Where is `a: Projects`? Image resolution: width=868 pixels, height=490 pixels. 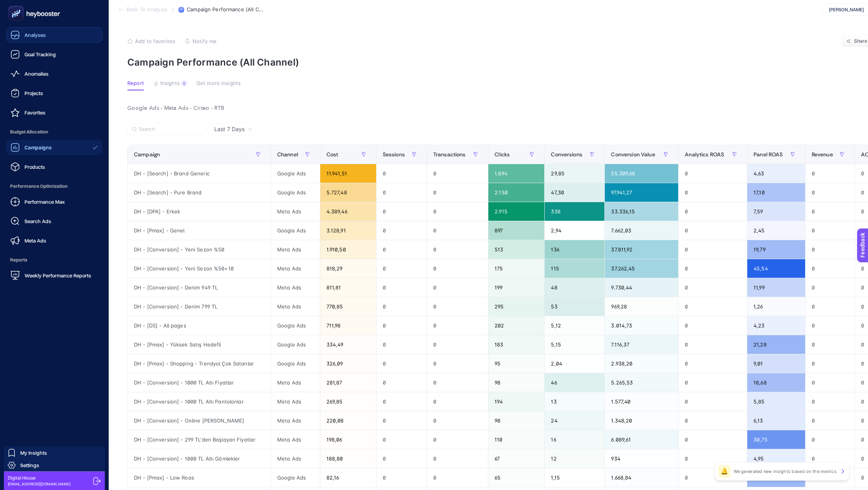 a: Projects is located at coordinates (54, 93).